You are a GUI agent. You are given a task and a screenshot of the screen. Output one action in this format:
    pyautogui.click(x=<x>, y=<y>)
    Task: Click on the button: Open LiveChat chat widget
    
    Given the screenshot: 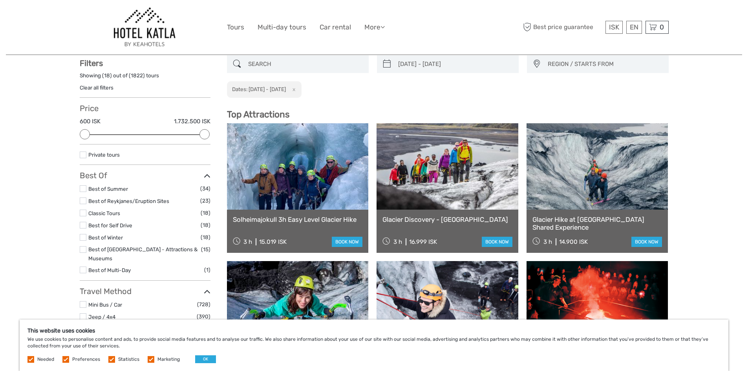 What is the action you would take?
    pyautogui.click(x=95, y=17)
    